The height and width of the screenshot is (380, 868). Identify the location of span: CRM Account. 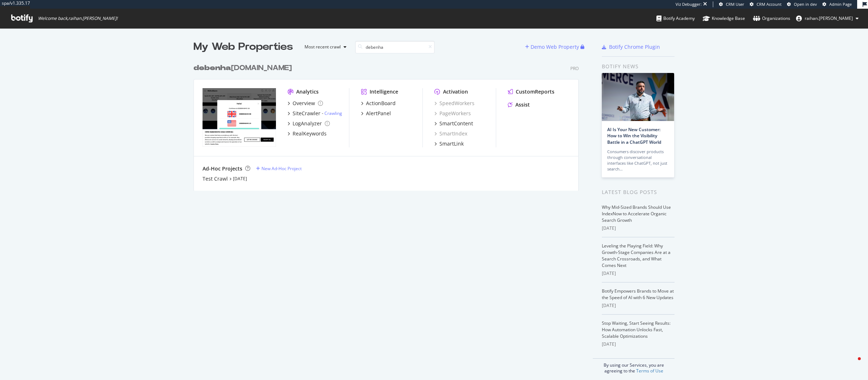
(769, 4).